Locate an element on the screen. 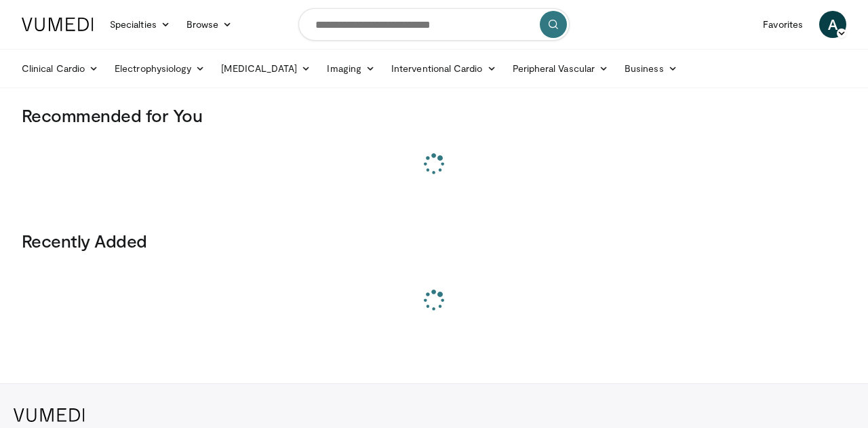  h3: Recently Added is located at coordinates (434, 241).